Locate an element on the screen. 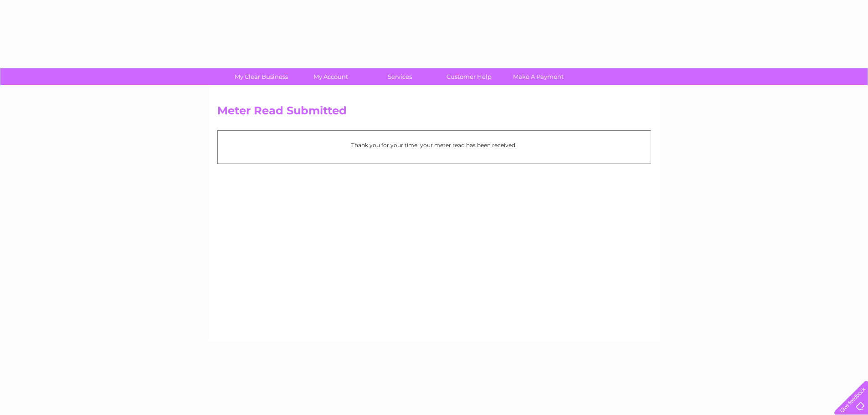 This screenshot has width=868, height=415. h2: Meter Read Submitted is located at coordinates (434, 113).